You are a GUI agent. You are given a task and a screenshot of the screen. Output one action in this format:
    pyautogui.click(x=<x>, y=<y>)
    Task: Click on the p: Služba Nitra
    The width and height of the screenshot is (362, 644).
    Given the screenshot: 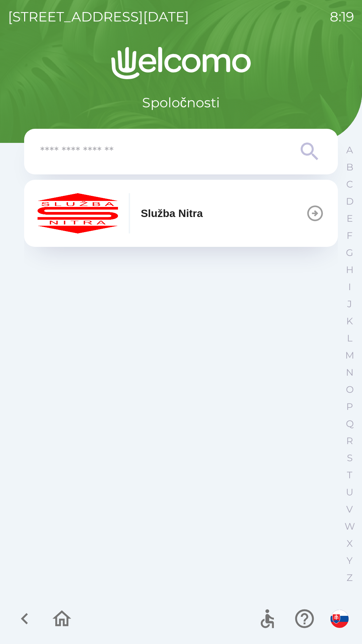 What is the action you would take?
    pyautogui.click(x=172, y=213)
    